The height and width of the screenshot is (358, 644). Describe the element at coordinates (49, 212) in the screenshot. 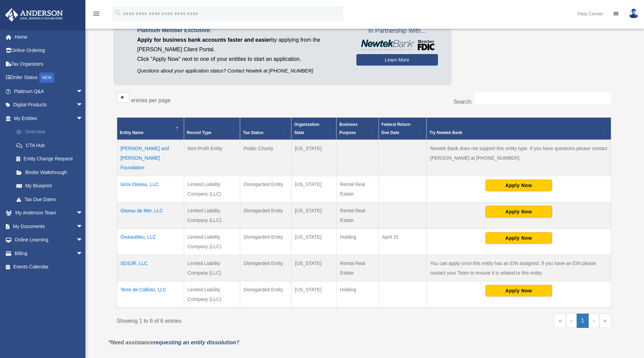

I see `a: My Anderson Teamarrow_drop_down` at that location.